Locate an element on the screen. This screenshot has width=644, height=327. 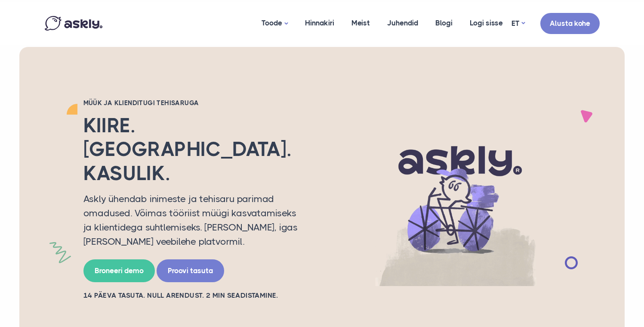
a: Juhendid is located at coordinates (403, 23).